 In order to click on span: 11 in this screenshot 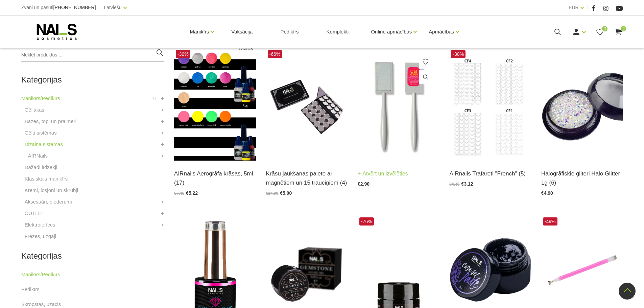, I will do `click(155, 98)`.